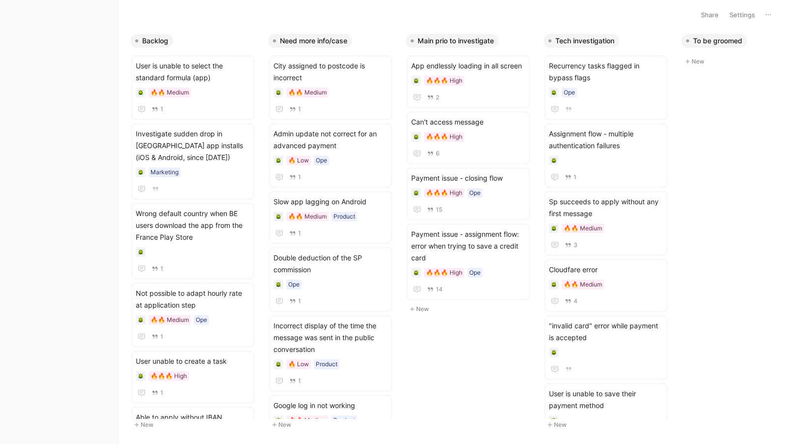 The height and width of the screenshot is (444, 787). Describe the element at coordinates (310, 41) in the screenshot. I see `button: Need more info/case` at that location.